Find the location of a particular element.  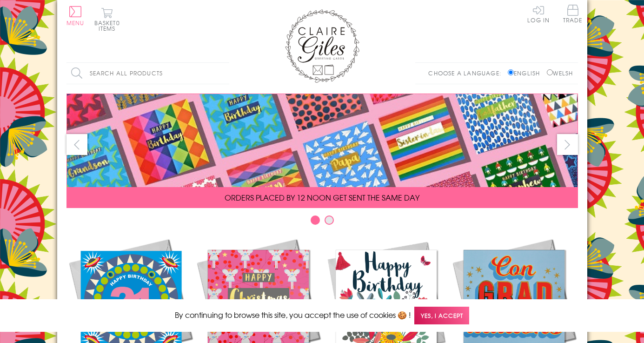

p: Choose a language: is located at coordinates (467, 73).